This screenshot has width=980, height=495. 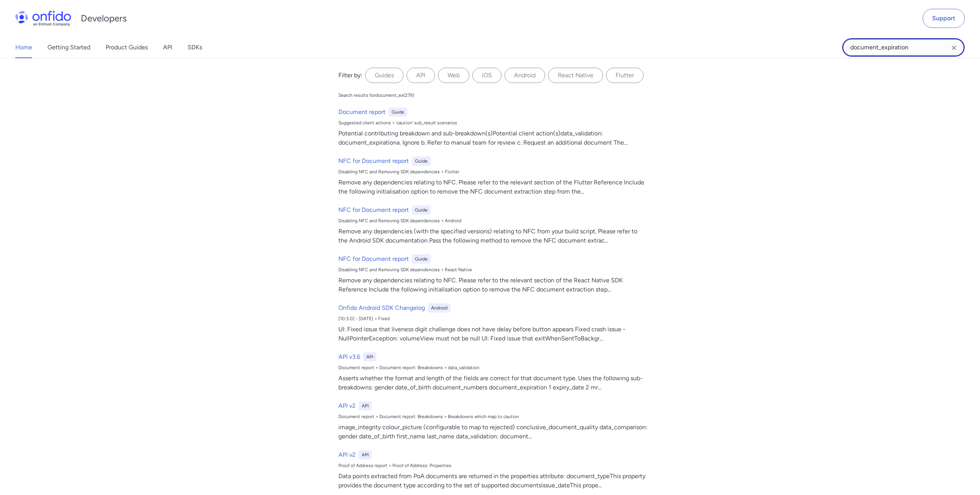 I want to click on div: Remove any dependencies relating to NFC. Please refer to the relevant section of the Flutter Refe..., so click(x=493, y=187).